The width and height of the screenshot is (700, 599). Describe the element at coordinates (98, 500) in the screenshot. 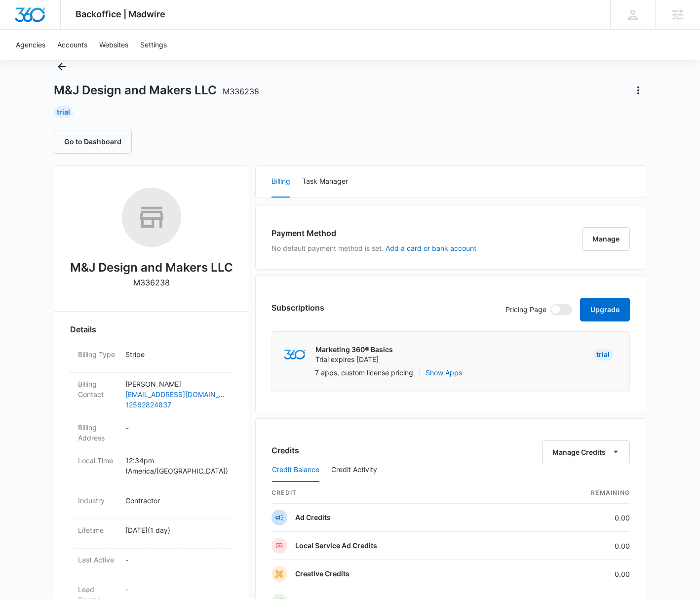

I see `dt: Industry` at that location.